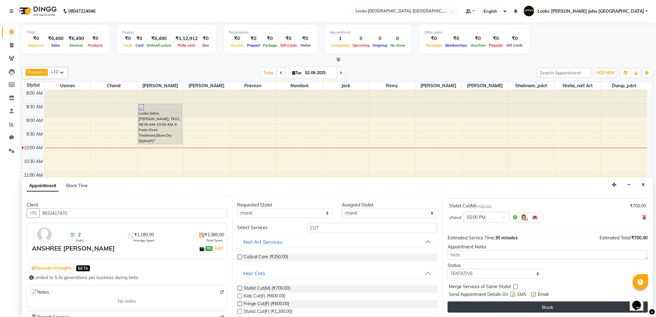 The height and width of the screenshot is (317, 656). I want to click on div: Appointment, so click(368, 32).